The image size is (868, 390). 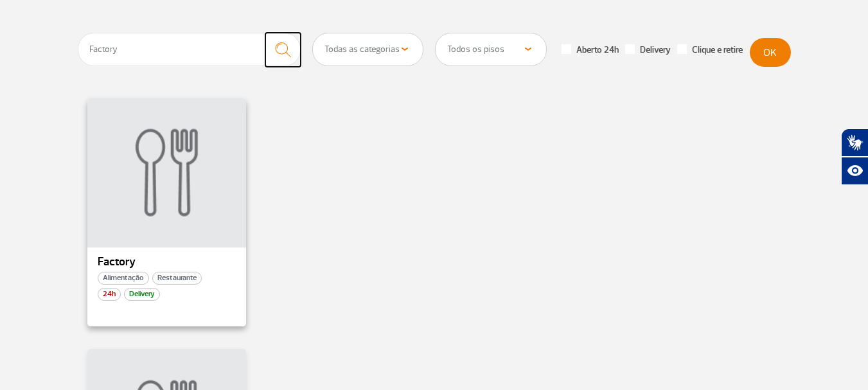 I want to click on div: Plugin de acessibilidade da Hand Talk., so click(x=854, y=157).